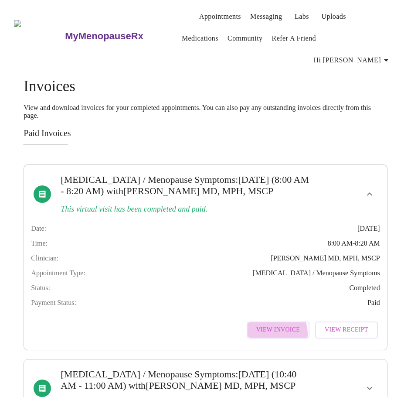 Image resolution: width=411 pixels, height=397 pixels. What do you see at coordinates (220, 17) in the screenshot?
I see `button: Appointments` at bounding box center [220, 17].